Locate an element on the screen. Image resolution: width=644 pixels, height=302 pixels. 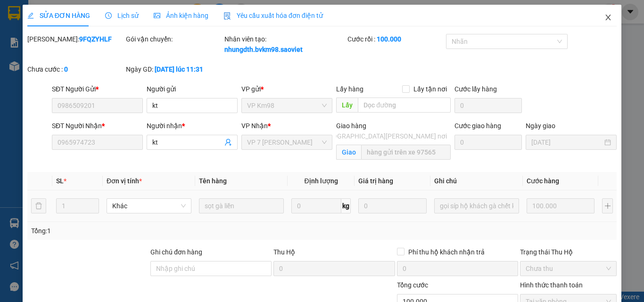
div: VP gửi is located at coordinates (287, 89).